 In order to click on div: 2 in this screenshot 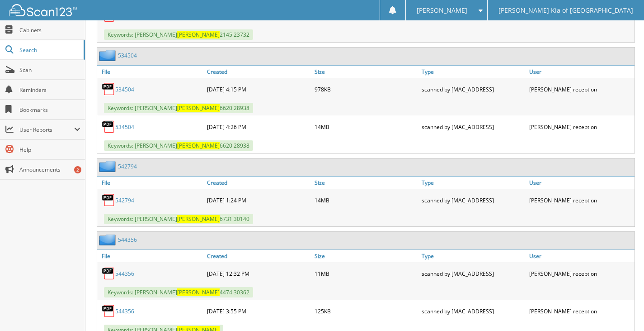, I will do `click(78, 169)`.